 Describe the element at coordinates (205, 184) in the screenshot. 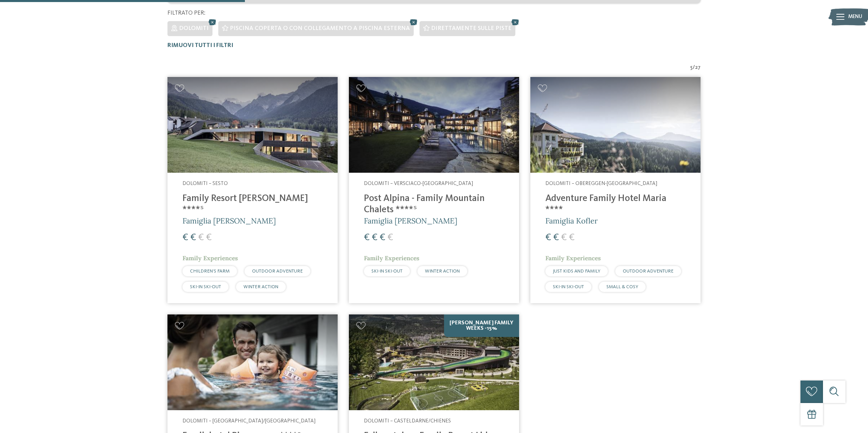

I see `span: Dolomiti – Sesto` at that location.